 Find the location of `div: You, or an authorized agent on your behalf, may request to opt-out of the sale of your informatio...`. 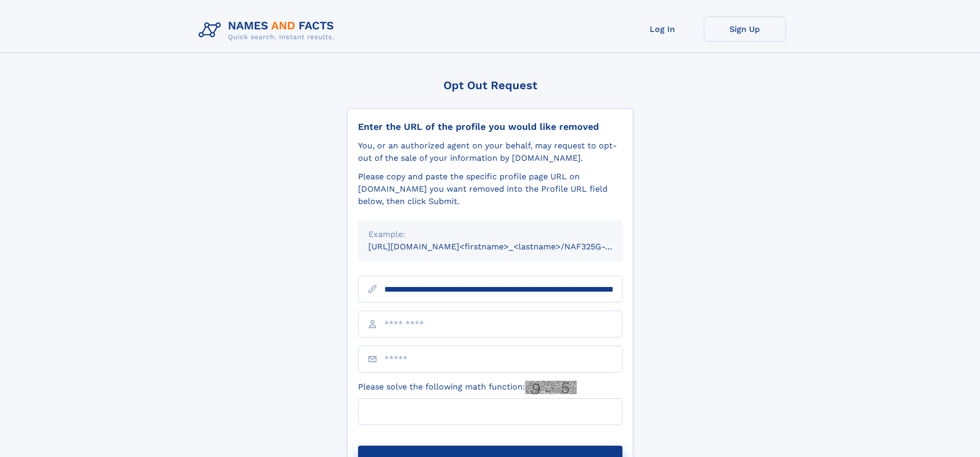

div: You, or an authorized agent on your behalf, may request to opt-out of the sale of your informatio... is located at coordinates (490, 152).